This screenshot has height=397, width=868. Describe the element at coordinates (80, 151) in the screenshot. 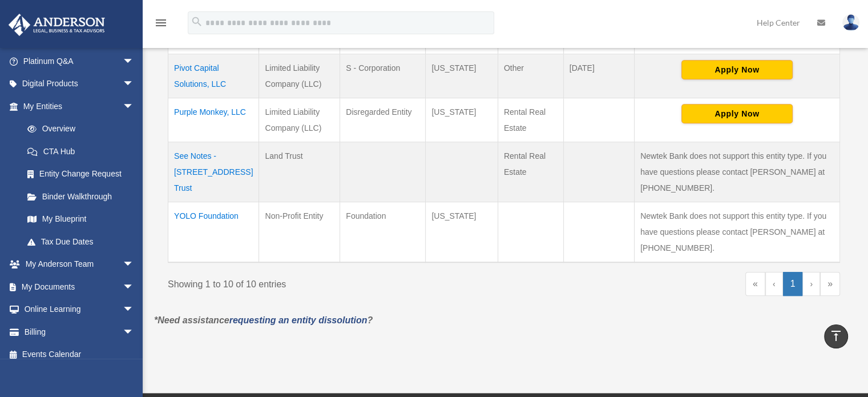

I see `a: CTA Hub` at that location.